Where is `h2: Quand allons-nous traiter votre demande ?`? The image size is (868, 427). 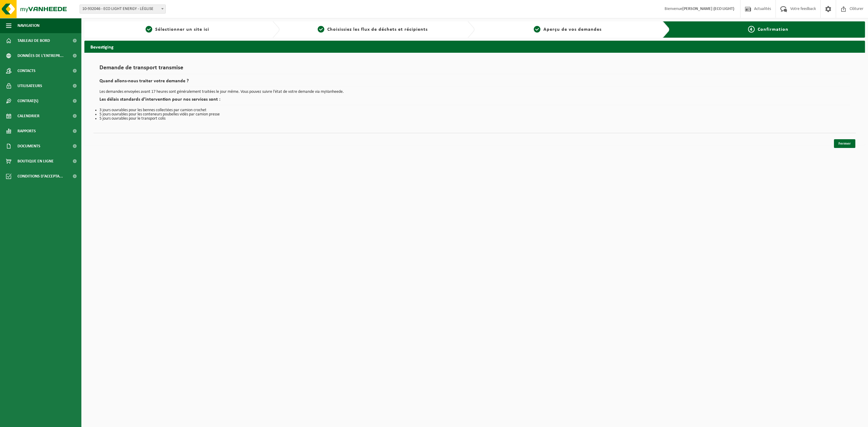 h2: Quand allons-nous traiter votre demande ? is located at coordinates (475, 82).